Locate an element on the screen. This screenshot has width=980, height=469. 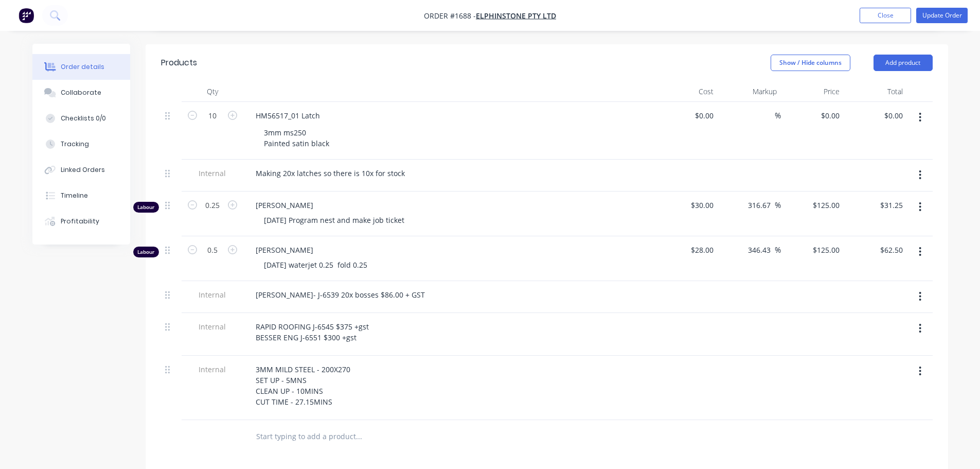
button: Tracking is located at coordinates (81, 144).